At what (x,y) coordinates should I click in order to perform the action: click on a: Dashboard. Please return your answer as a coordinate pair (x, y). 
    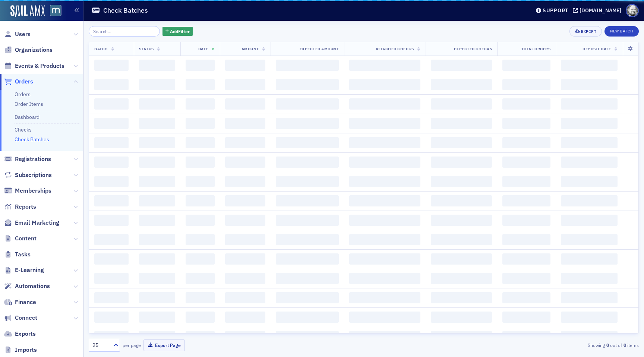
    Looking at the image, I should click on (27, 117).